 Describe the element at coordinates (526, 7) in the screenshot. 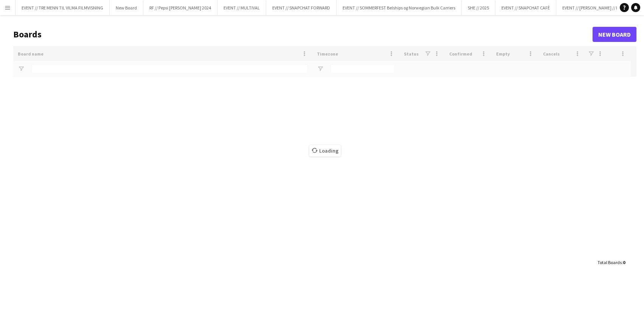

I see `button: EVENT // SNAPCHAT CAFÈ` at that location.